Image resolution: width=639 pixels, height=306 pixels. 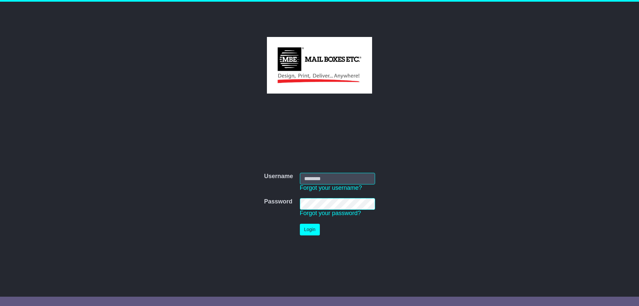 What do you see at coordinates (278, 176) in the screenshot?
I see `label: Username` at bounding box center [278, 176].